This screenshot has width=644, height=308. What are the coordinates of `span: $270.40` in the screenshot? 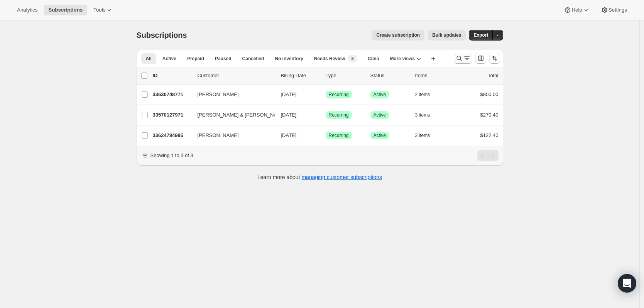 It's located at (489, 115).